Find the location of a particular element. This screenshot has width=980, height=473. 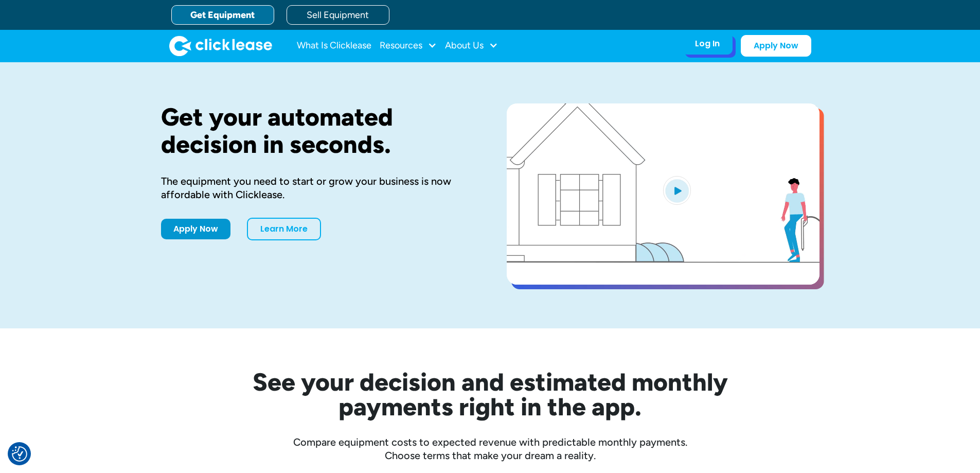

img: Clicklease logo is located at coordinates (221, 46).